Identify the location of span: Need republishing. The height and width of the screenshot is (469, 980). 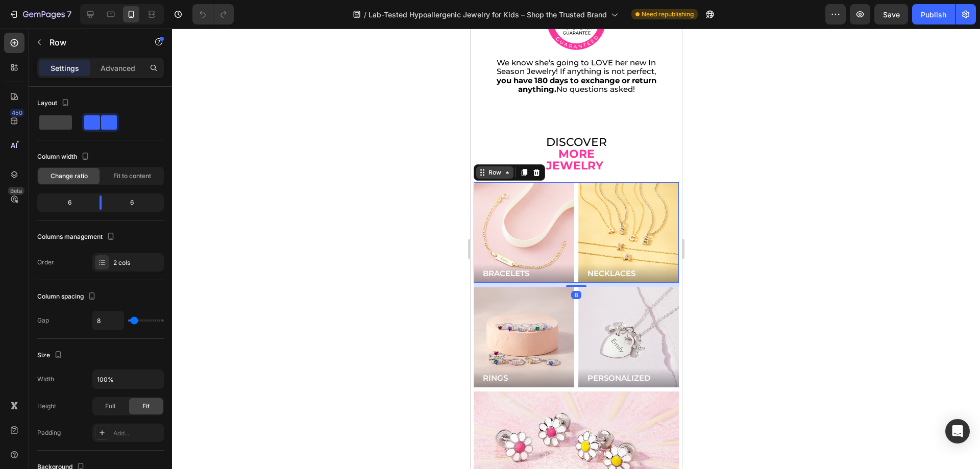
(668, 14).